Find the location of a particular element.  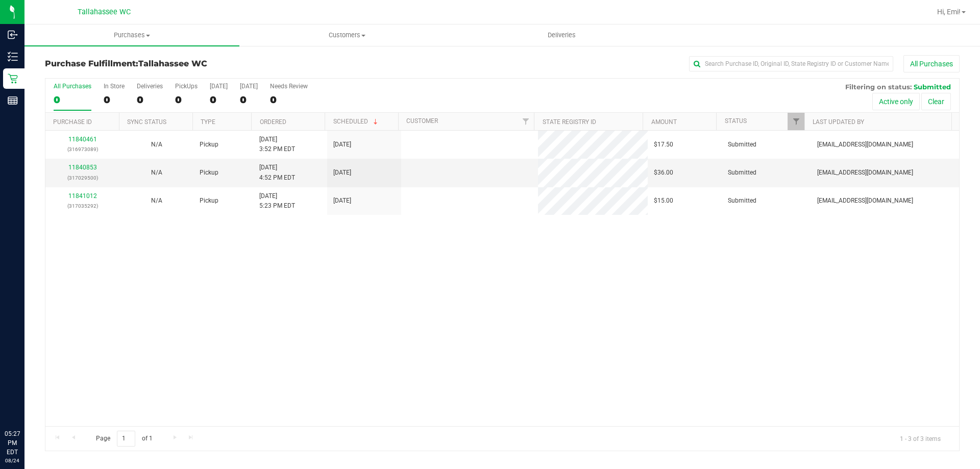

div: Needs Review is located at coordinates (289, 86).